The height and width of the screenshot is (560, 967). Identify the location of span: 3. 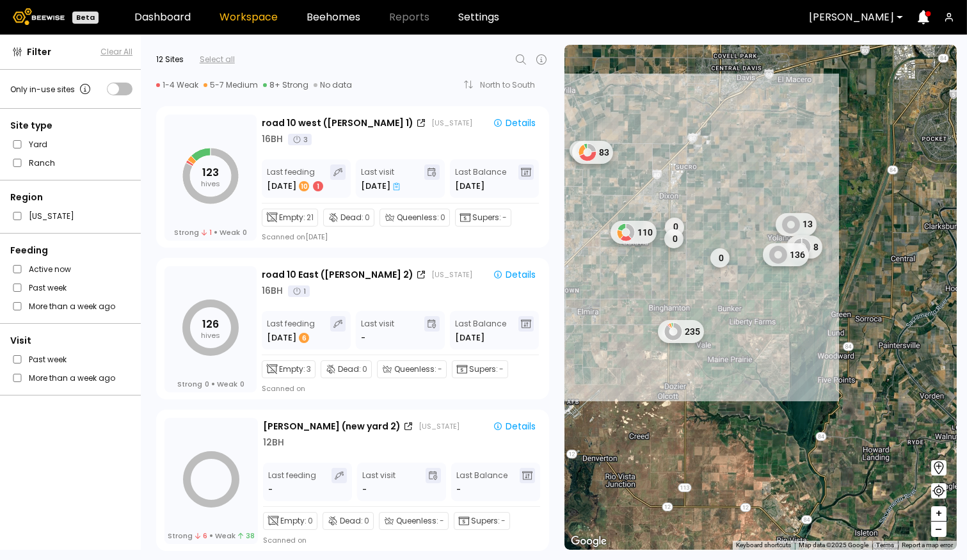
(309, 369).